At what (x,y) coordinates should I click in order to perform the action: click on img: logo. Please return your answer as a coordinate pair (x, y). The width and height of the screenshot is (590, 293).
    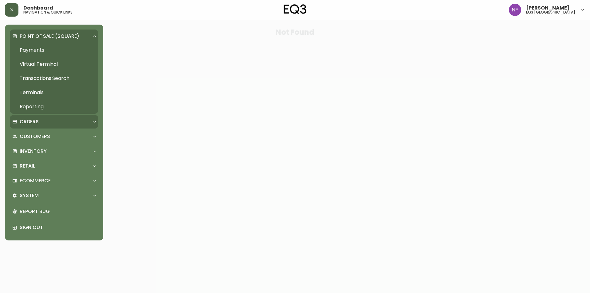
    Looking at the image, I should click on (295, 9).